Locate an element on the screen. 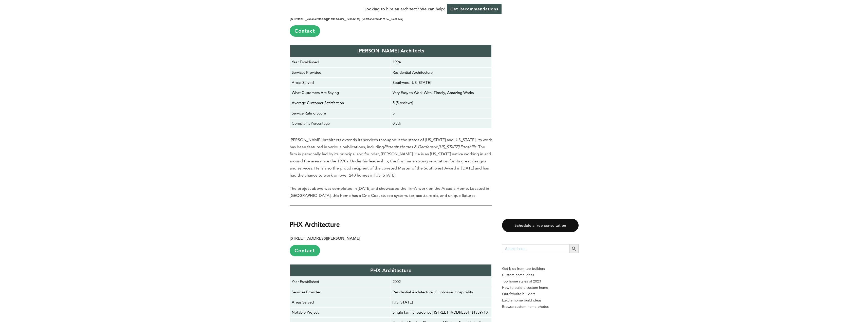 This screenshot has width=868, height=322. p: Notable Project is located at coordinates (340, 312).